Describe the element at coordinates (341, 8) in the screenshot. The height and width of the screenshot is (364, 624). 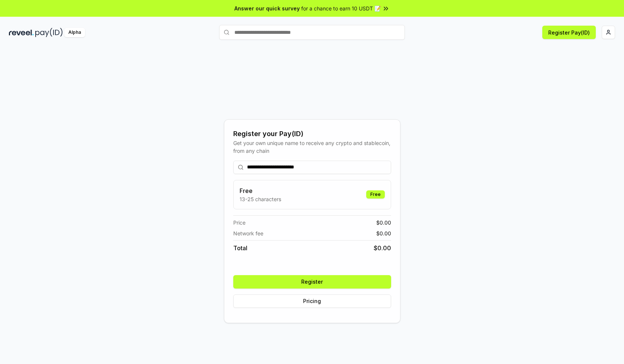
I see `span: for a chance to earn 10 USDT 📝` at that location.